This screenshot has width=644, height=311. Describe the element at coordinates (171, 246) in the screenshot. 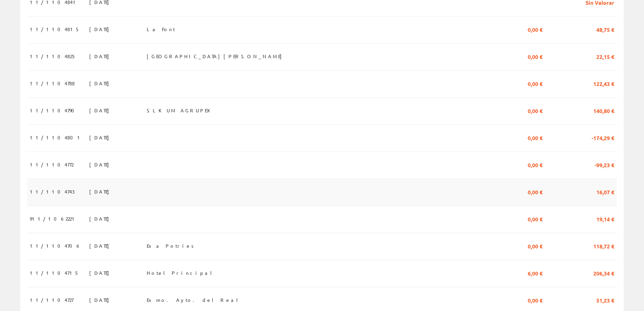

I see `span: Exa Potríes` at that location.